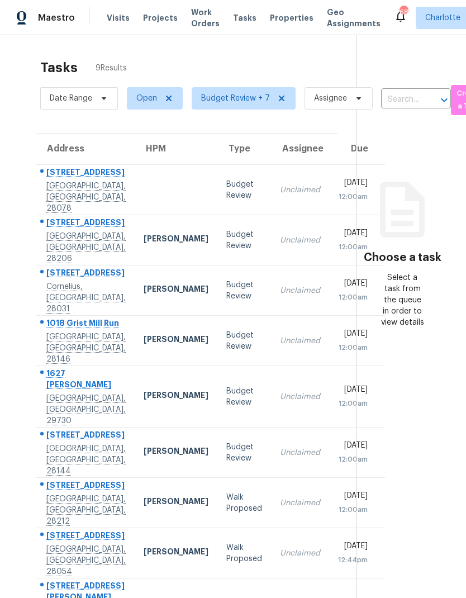 Image resolution: width=466 pixels, height=598 pixels. Describe the element at coordinates (353, 560) in the screenshot. I see `div: 12:44pm` at that location.